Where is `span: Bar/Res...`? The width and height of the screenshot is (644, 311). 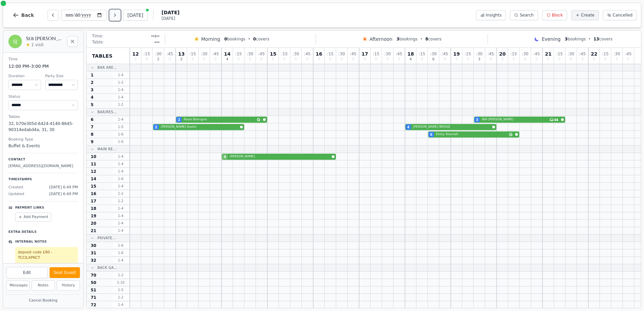 span: Bar/Res... is located at coordinates (107, 112).